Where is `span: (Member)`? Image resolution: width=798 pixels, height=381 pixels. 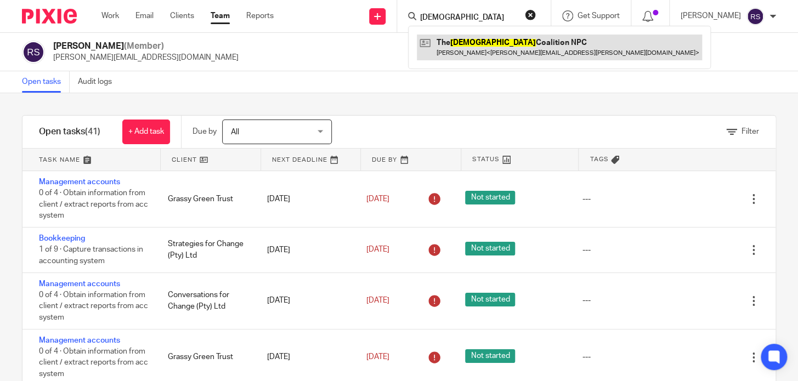 span: (Member) is located at coordinates (144, 46).